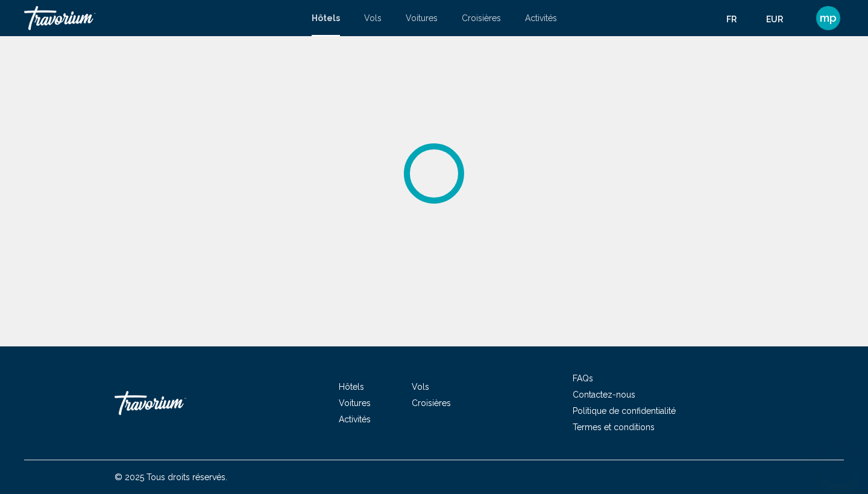 The height and width of the screenshot is (494, 868). Describe the element at coordinates (583, 379) in the screenshot. I see `a: FAQs` at that location.